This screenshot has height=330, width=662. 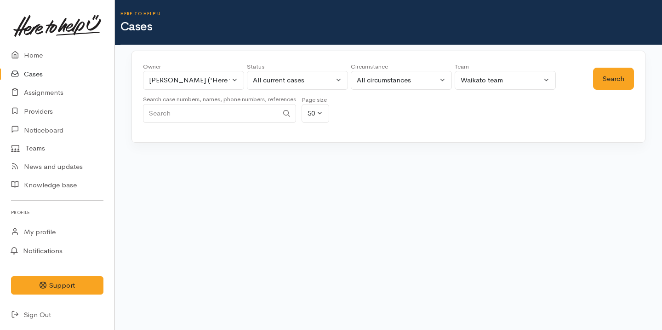 I want to click on button: All circumstances, so click(x=401, y=80).